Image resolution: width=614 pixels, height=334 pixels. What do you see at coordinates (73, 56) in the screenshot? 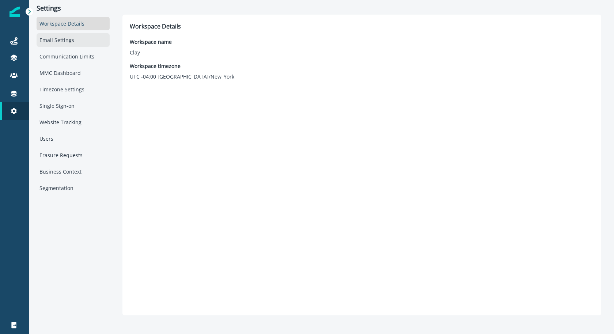
I see `div: Communication Limits` at bounding box center [73, 56].